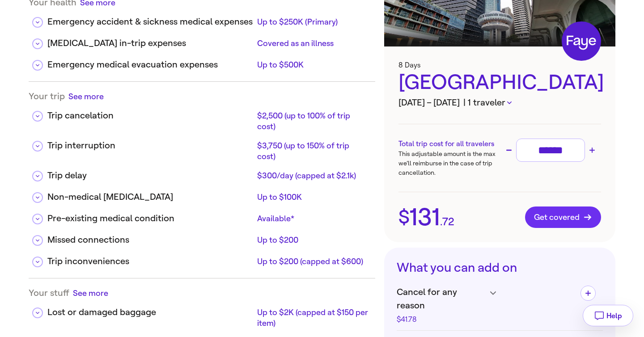 The image size is (644, 337). I want to click on div: Lost or damaged baggageUp to $2K (capped at $150 per item), so click(202, 313).